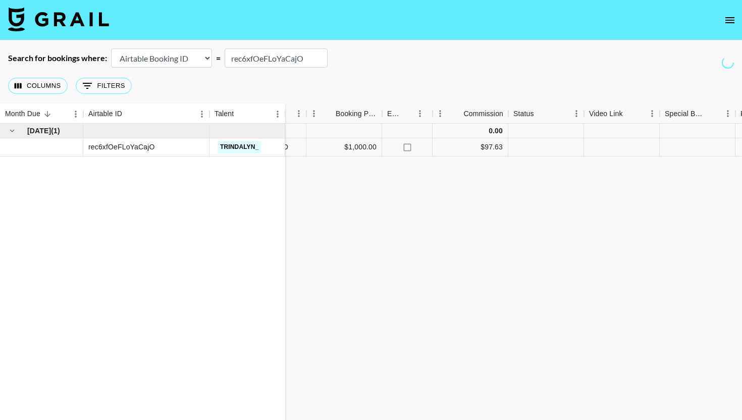  Describe the element at coordinates (59, 19) in the screenshot. I see `img: Grail Talent` at that location.